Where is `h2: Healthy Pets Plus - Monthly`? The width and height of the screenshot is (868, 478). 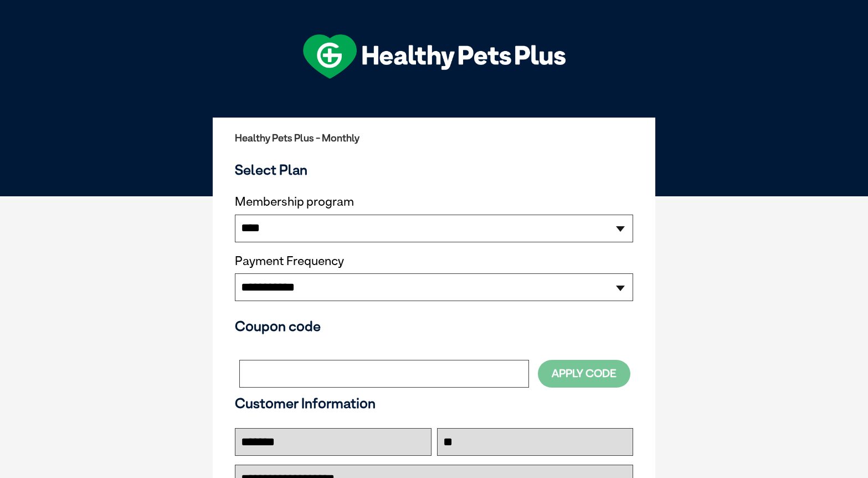 h2: Healthy Pets Plus - Monthly is located at coordinates (434, 138).